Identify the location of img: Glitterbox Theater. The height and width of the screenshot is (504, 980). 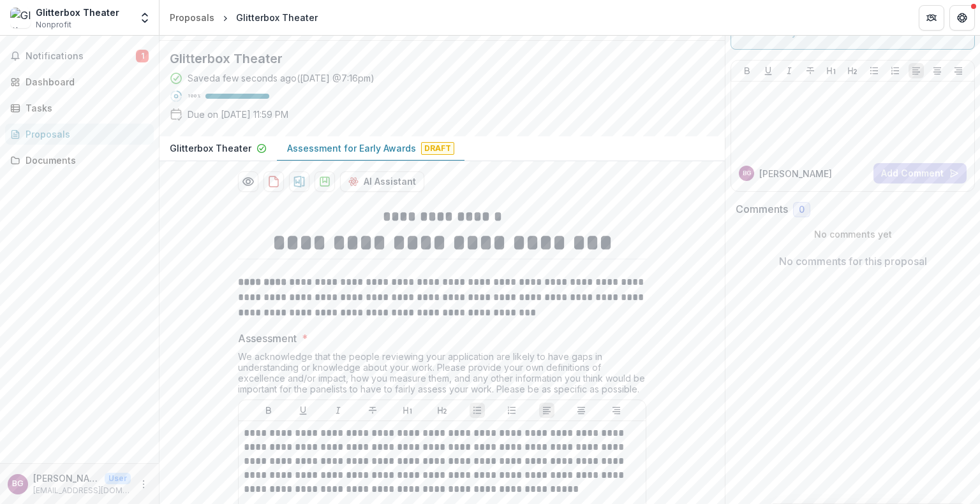
(20, 18).